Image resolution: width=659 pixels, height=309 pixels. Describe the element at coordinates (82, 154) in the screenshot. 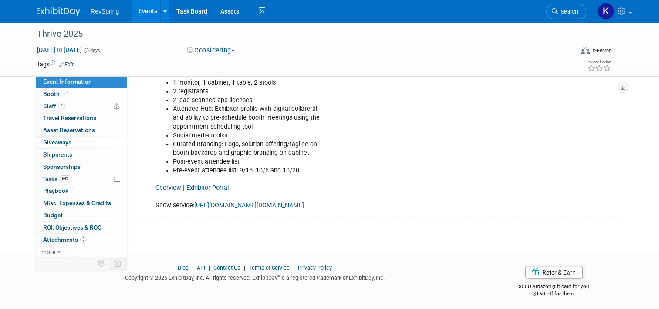

I see `a: Shipments` at that location.